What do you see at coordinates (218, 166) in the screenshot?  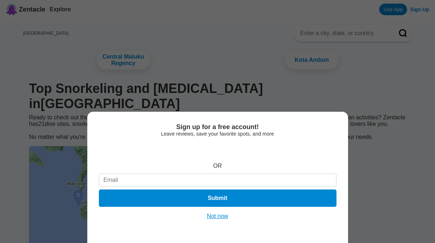 I see `div: OR` at bounding box center [218, 166].